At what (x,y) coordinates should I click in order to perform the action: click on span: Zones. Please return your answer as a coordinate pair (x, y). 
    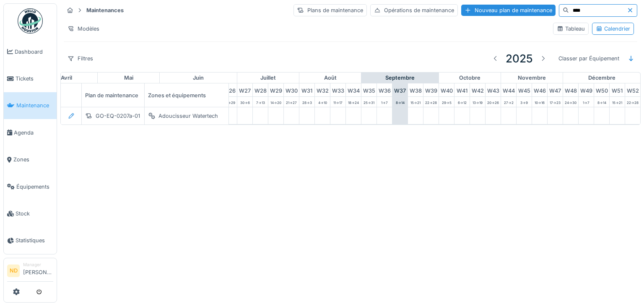
    Looking at the image, I should click on (33, 159).